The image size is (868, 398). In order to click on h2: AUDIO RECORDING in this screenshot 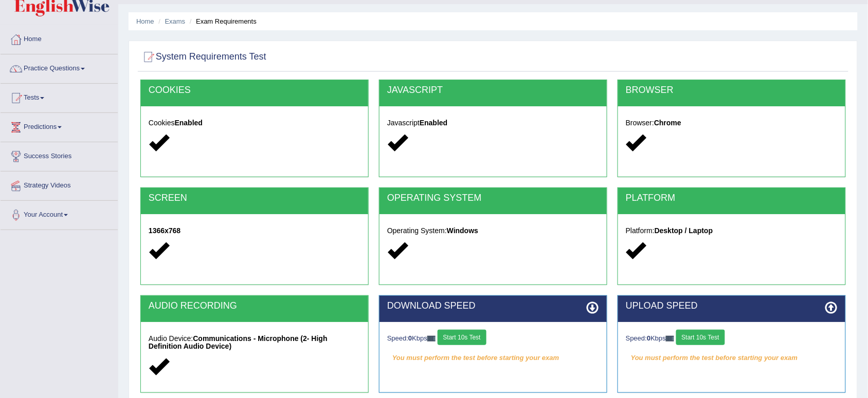, I will do `click(255, 307)`.